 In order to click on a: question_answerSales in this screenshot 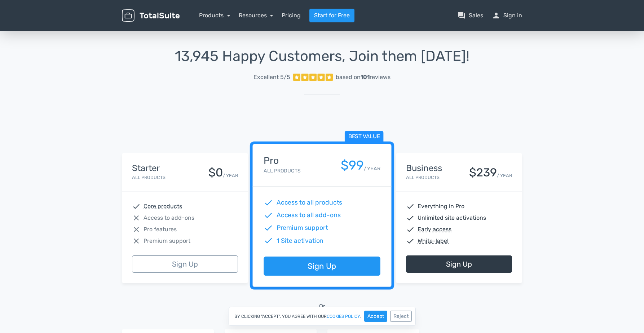, I will do `click(470, 15)`.